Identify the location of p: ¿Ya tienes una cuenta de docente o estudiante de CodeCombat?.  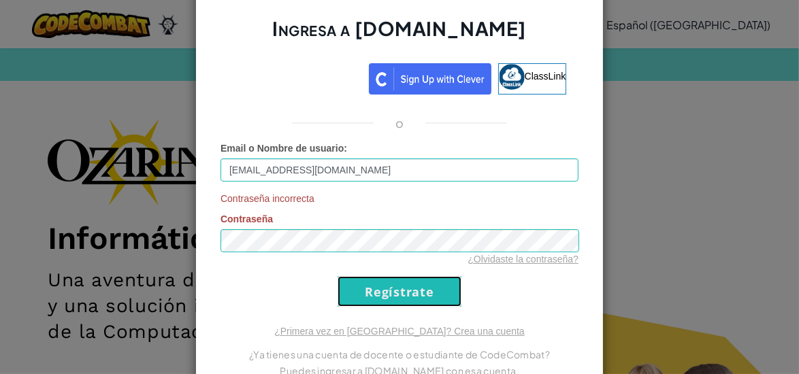
(400, 355).